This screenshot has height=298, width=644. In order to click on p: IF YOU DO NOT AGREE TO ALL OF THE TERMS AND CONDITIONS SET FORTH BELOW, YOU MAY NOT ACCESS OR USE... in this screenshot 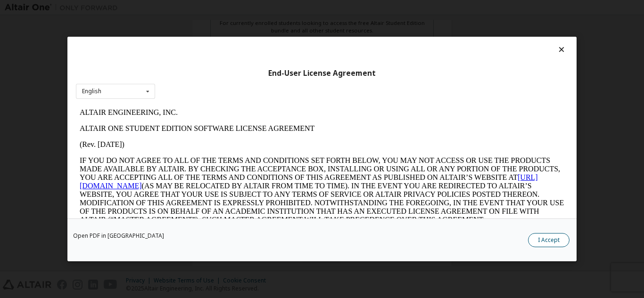, I will do `click(246, 86)`.